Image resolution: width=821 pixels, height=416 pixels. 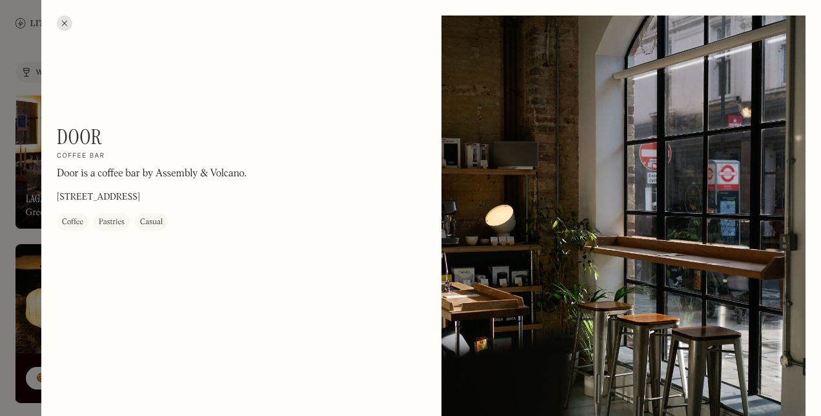 What do you see at coordinates (112, 223) in the screenshot?
I see `div: Pastries` at bounding box center [112, 223].